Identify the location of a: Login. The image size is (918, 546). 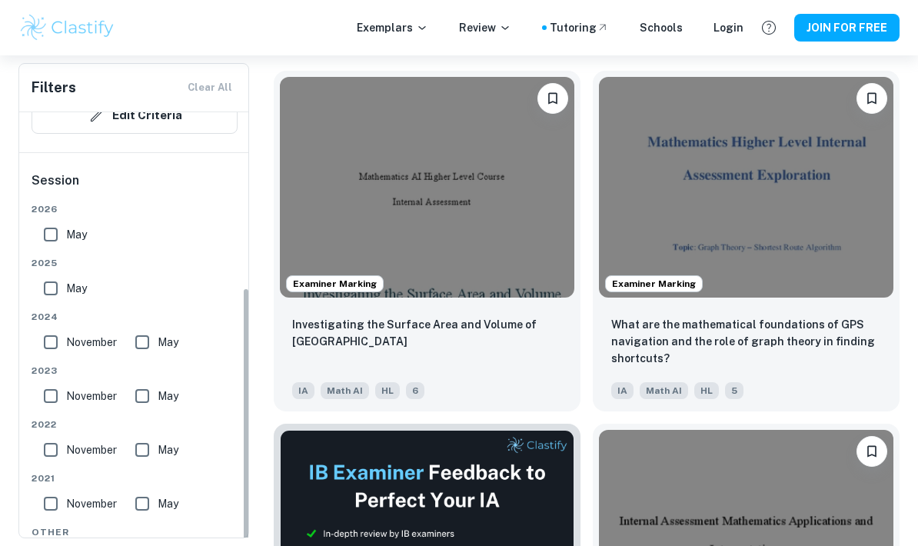
(728, 28).